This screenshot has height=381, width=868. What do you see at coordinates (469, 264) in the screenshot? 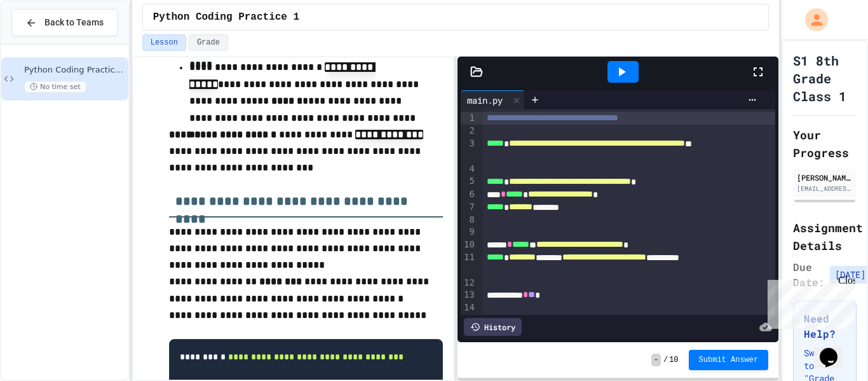
I see `div: 11` at bounding box center [469, 264].